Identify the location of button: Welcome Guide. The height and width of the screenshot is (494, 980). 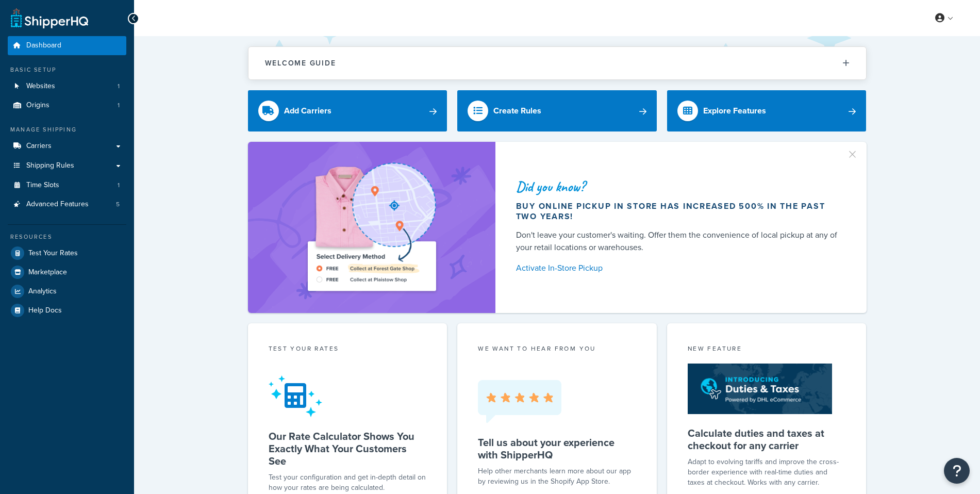
(558, 63).